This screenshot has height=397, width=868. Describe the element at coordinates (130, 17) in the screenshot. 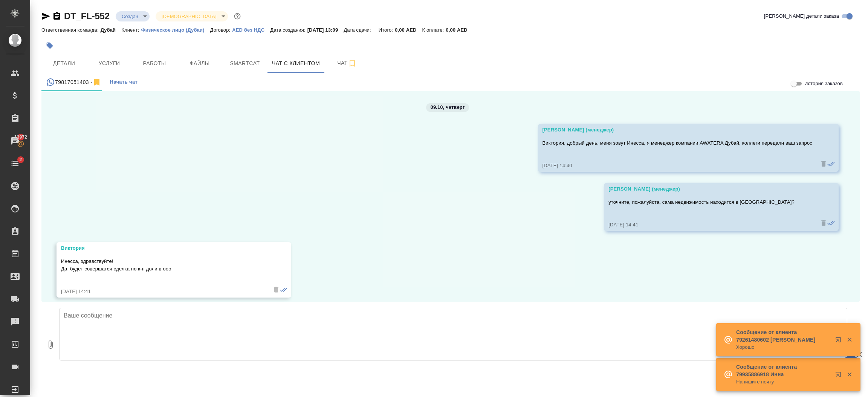

I see `button: Создан` at that location.